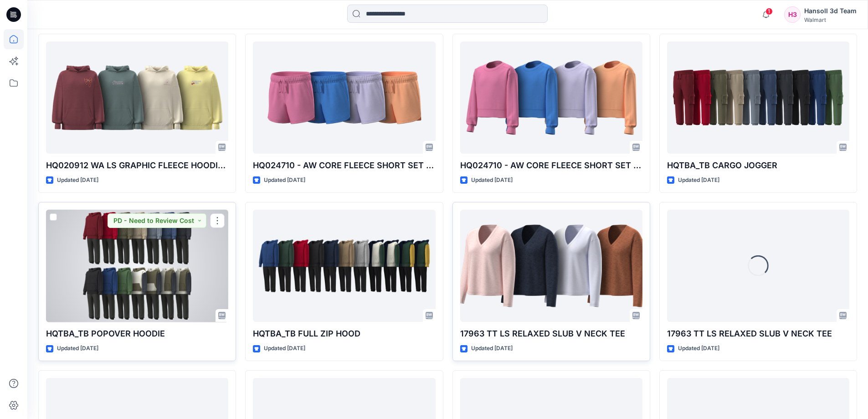  What do you see at coordinates (344, 334) in the screenshot?
I see `p: HQTBA_TB FULL ZIP HOOD` at bounding box center [344, 334].